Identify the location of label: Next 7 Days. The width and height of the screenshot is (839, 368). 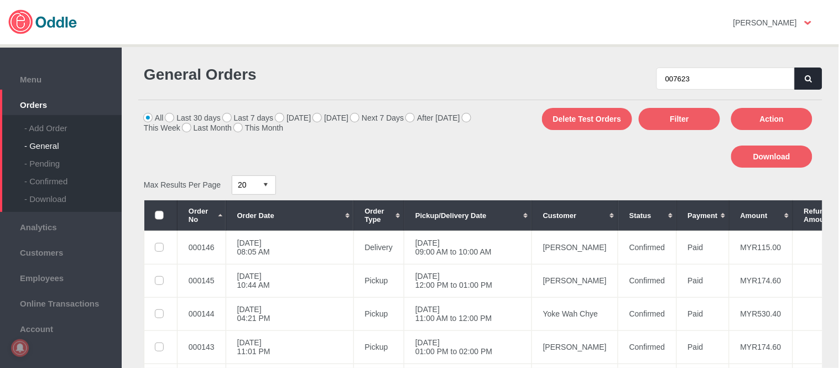
(377, 118).